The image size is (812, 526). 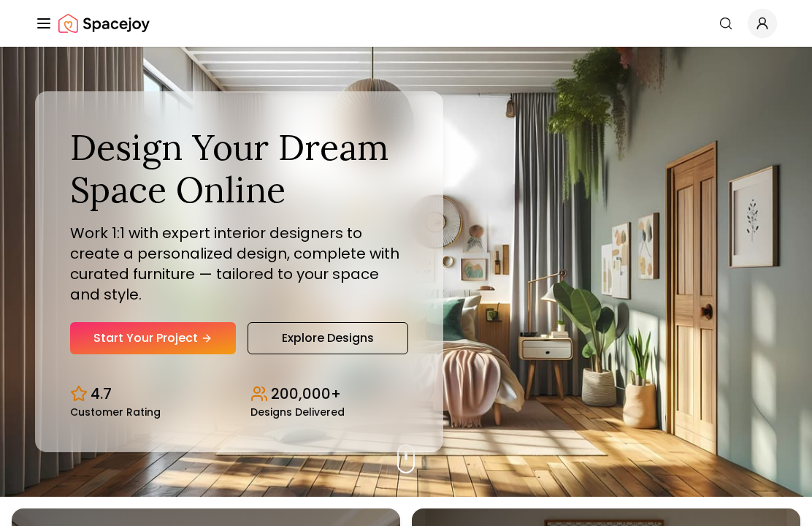 I want to click on a: Spacejoy, so click(x=104, y=24).